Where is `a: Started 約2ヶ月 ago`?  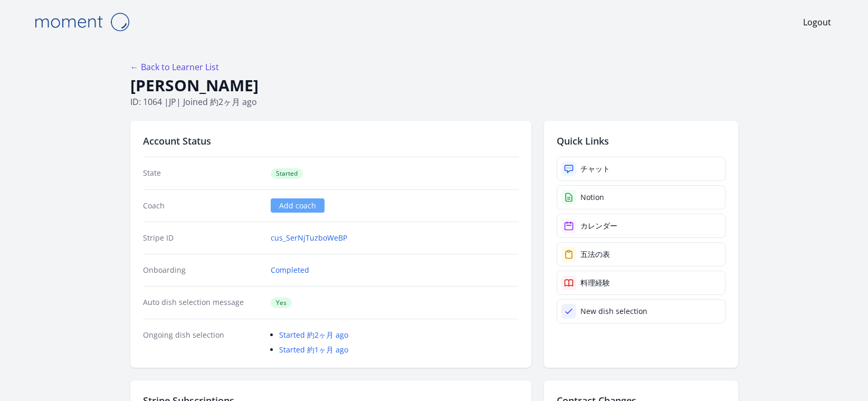
a: Started 約2ヶ月 ago is located at coordinates (314, 334).